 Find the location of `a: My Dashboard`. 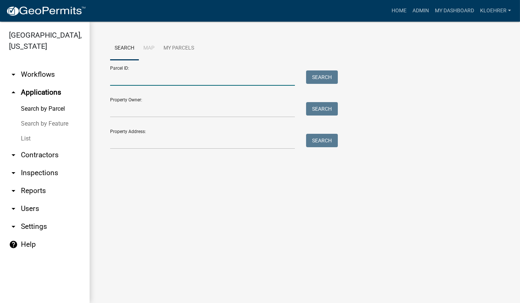

a: My Dashboard is located at coordinates (454, 11).